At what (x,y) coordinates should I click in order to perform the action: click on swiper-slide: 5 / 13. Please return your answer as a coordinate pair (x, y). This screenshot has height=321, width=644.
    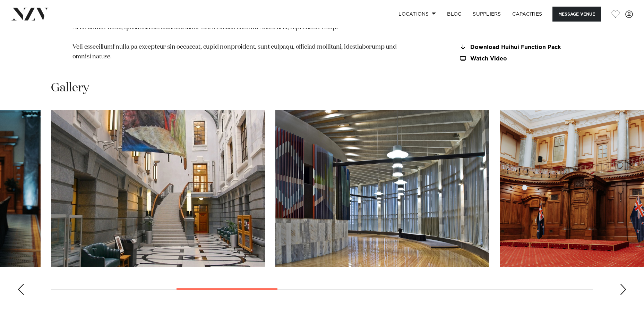
    Looking at the image, I should click on (382, 188).